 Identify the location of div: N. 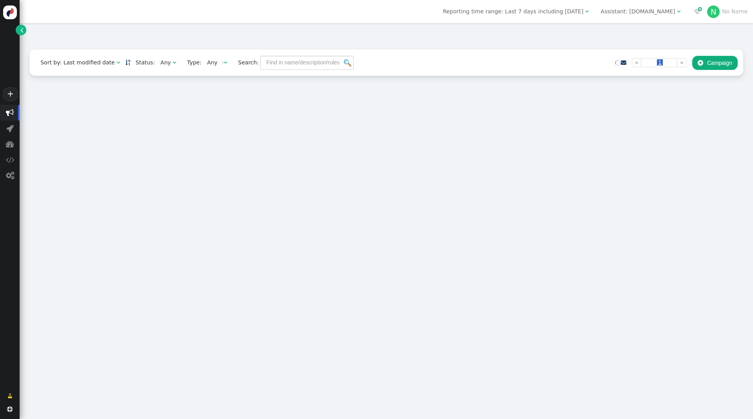
(714, 12).